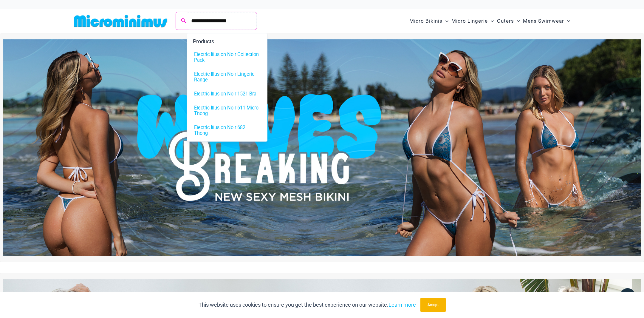 Image resolution: width=644 pixels, height=318 pixels. I want to click on p: This website uses cookies to ensure you get the best experience on our website., so click(307, 305).